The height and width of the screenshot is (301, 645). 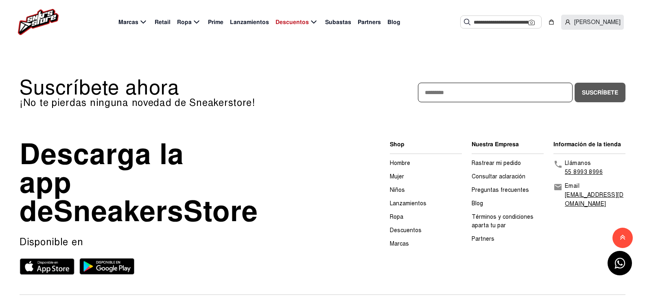 What do you see at coordinates (600, 92) in the screenshot?
I see `button: Suscríbete` at bounding box center [600, 92].